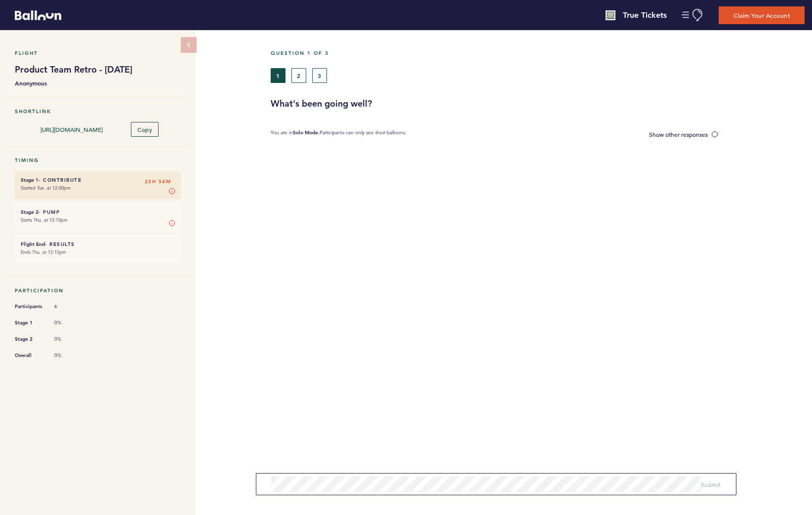  What do you see at coordinates (46, 188) in the screenshot?
I see `time: Started Tue. at 12:00pm` at bounding box center [46, 188].